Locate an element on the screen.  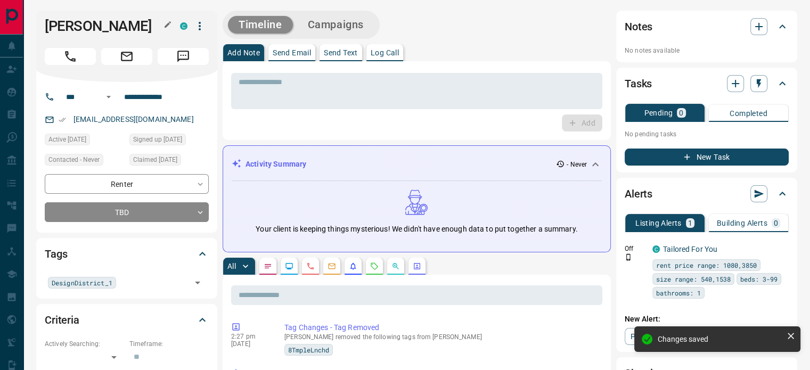
p: Building Alerts is located at coordinates (742, 223).